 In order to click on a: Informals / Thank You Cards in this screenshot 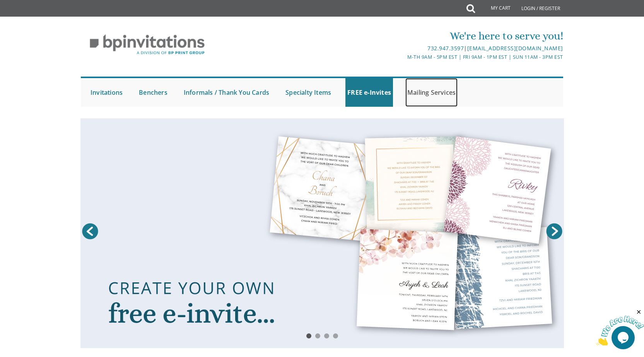, I will do `click(227, 93)`.